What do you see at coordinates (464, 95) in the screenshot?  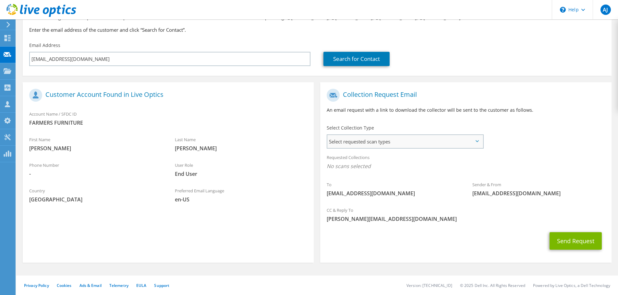 I see `h1: Collection Request Email` at bounding box center [464, 95].